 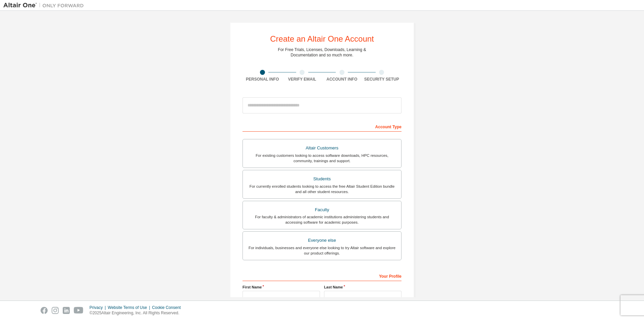 I want to click on div: Create an Altair One Account, so click(x=322, y=39).